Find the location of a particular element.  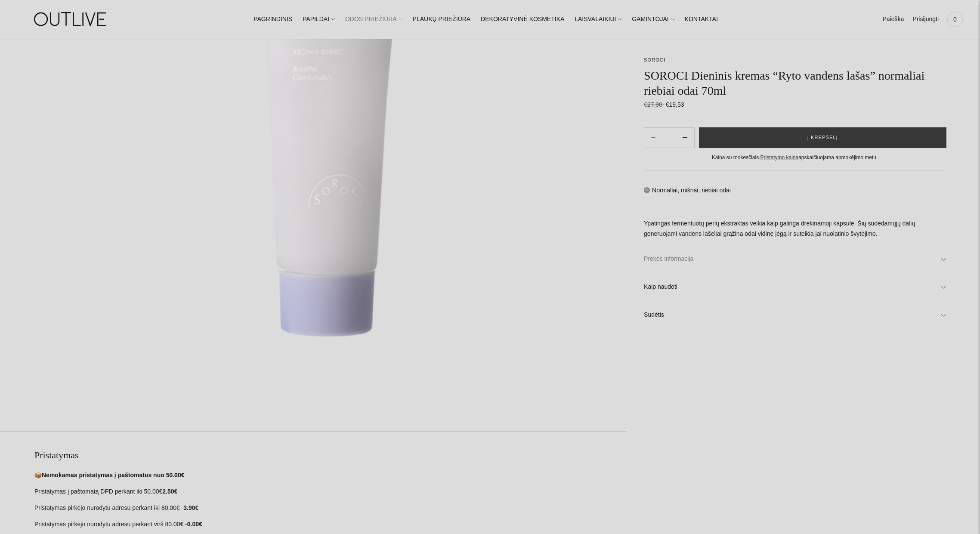

a: 0 is located at coordinates (955, 20).